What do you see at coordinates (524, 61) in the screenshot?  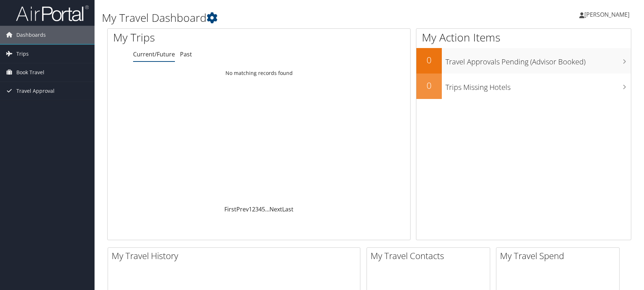 I see `a: 0Travel Approvals Pending (Advisor Booked)` at bounding box center [524, 61].